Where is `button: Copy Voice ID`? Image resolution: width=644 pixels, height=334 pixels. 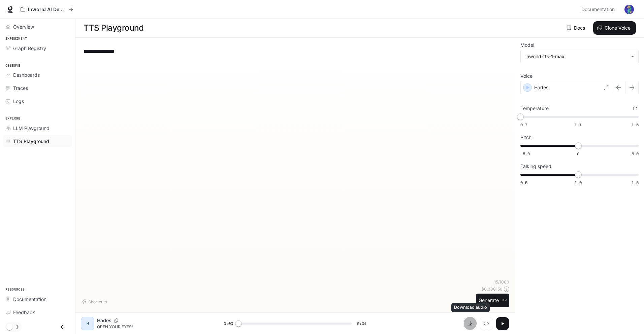 button: Copy Voice ID is located at coordinates (116, 321).